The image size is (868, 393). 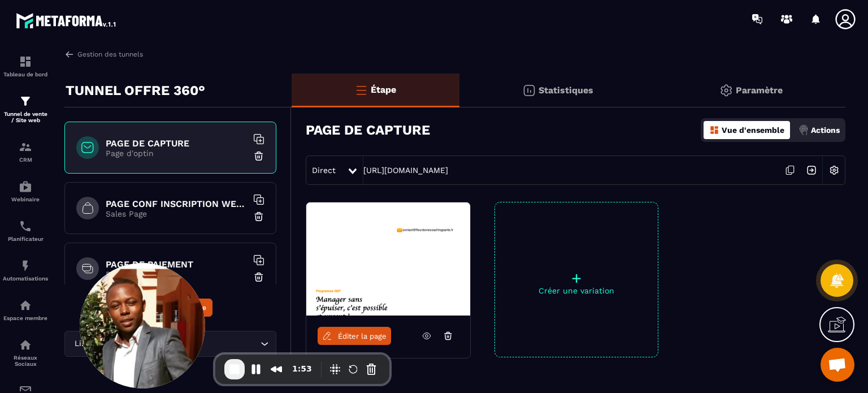 I want to click on a: automationsautomationsAutomatisations, so click(x=25, y=270).